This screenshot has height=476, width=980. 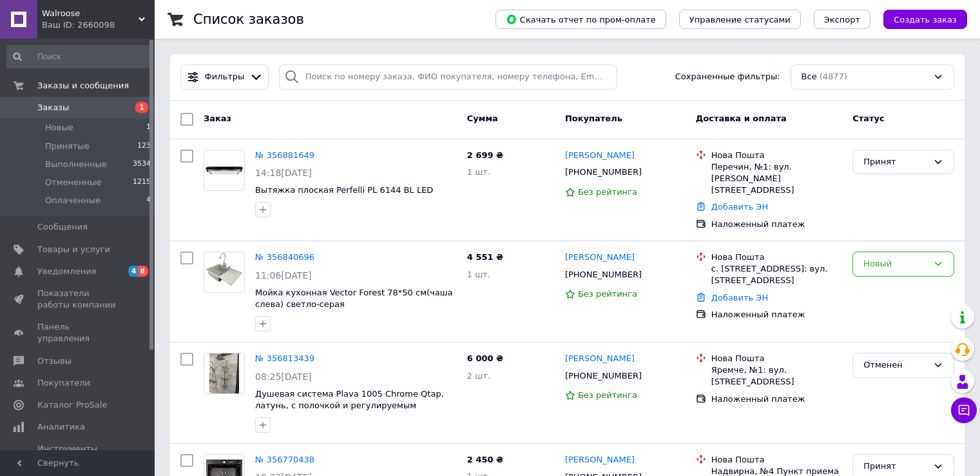 I want to click on input: Поиск по номеру заказа, ФИО покупателя, номеру телефона, Email, номеру накладной, so click(x=448, y=77).